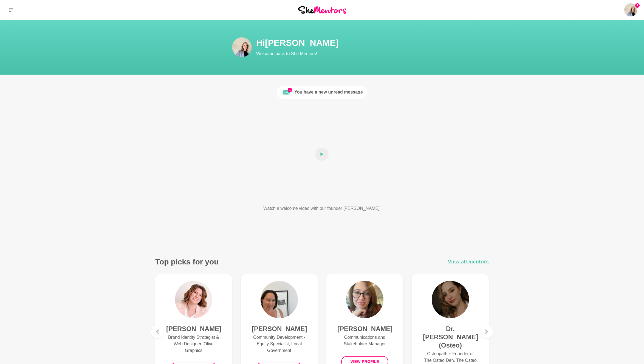 The height and width of the screenshot is (364, 644). What do you see at coordinates (329, 92) in the screenshot?
I see `div: You have a new unread message` at bounding box center [329, 92].